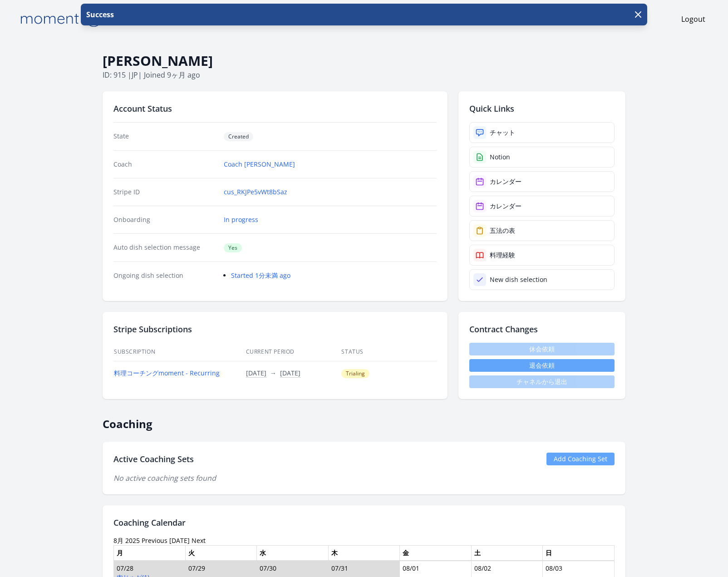  Describe the element at coordinates (165, 164) in the screenshot. I see `dt: Coach` at that location.